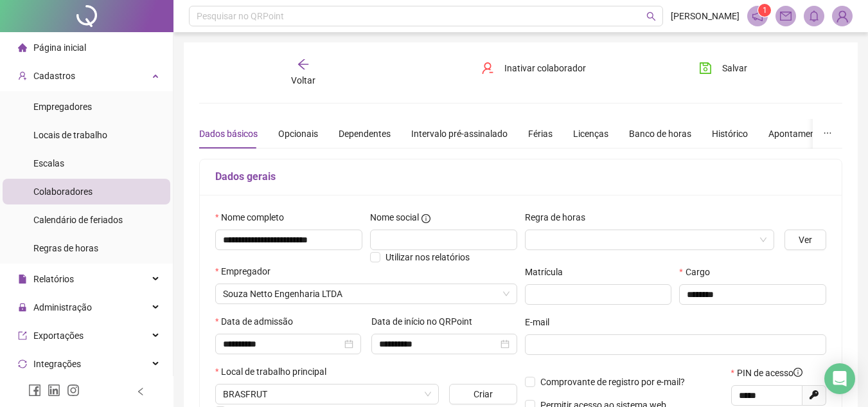 The width and height of the screenshot is (868, 407). What do you see at coordinates (228, 134) in the screenshot?
I see `div: Dados básicos` at bounding box center [228, 134].